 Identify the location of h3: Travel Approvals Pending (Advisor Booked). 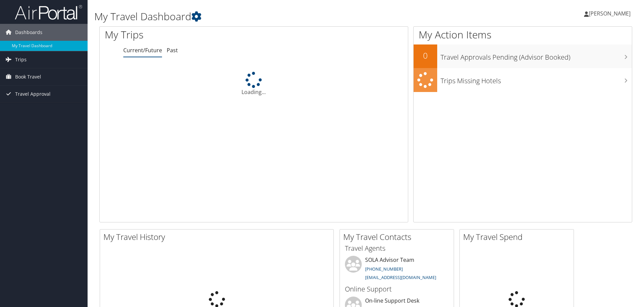
(536, 55).